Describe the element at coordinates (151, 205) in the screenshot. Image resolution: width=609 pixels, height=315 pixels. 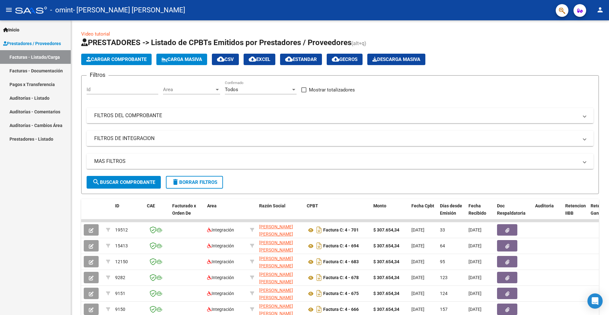
I see `span: CAE` at that location.